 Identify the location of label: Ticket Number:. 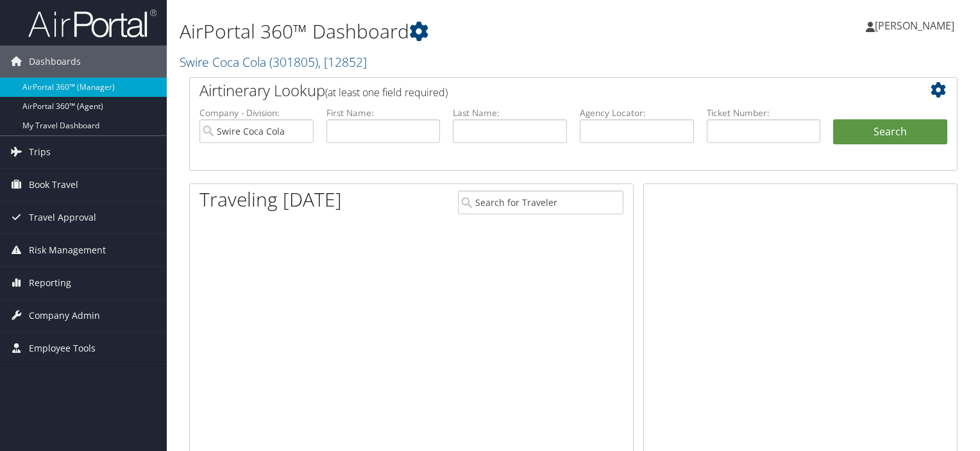
(764, 113).